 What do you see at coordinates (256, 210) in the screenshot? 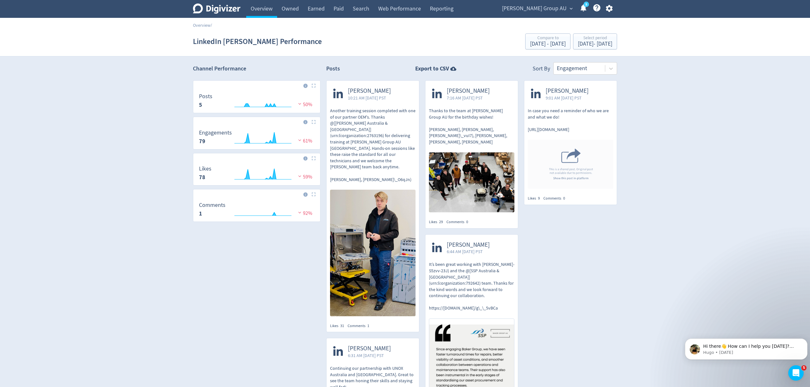
I see `svg: Comments 1` at bounding box center [256, 210].